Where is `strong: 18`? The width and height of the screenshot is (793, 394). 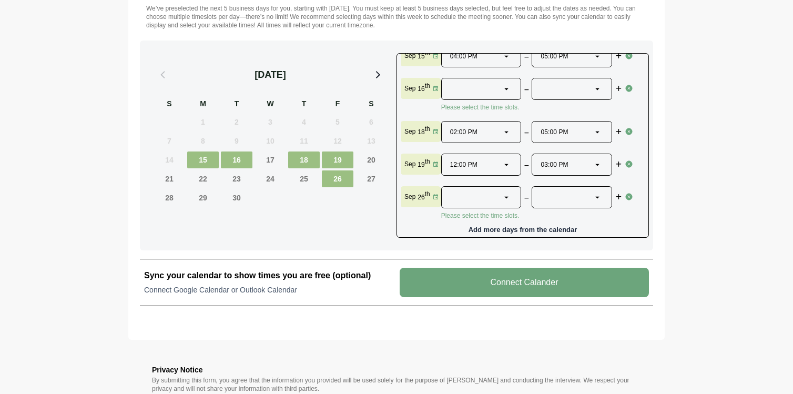
strong: 18 is located at coordinates (421, 132).